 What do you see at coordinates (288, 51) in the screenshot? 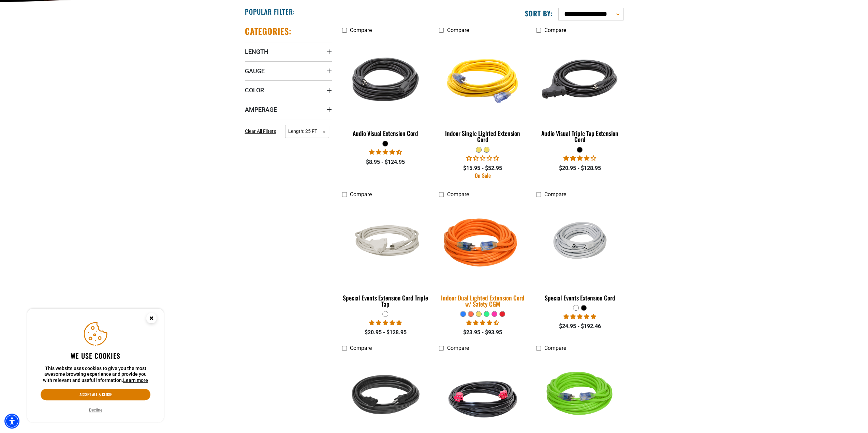
I see `summary: Length` at bounding box center [288, 51].